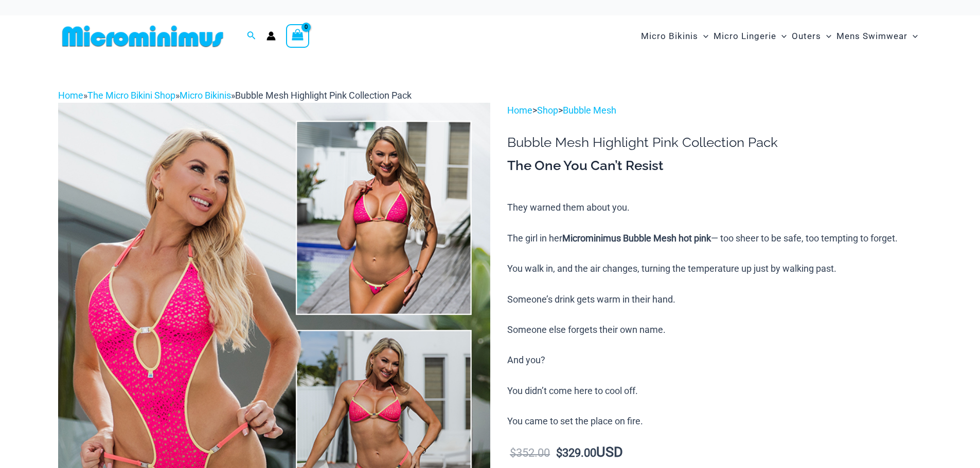 Image resolution: width=980 pixels, height=468 pixels. I want to click on a: Micro Bikinis, so click(205, 95).